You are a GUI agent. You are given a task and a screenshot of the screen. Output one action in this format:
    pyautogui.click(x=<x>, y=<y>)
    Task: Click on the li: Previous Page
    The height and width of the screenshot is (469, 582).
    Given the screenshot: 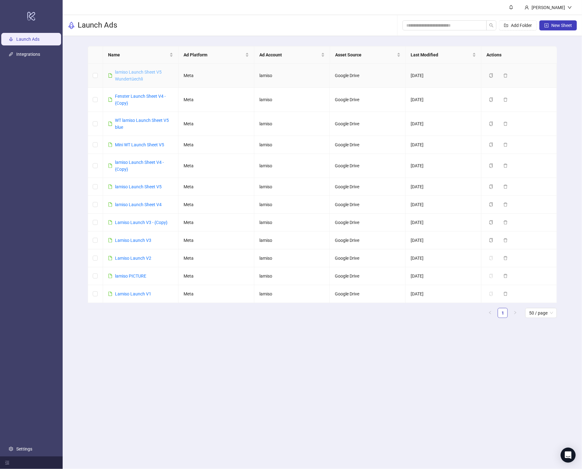 What is the action you would take?
    pyautogui.click(x=490, y=313)
    